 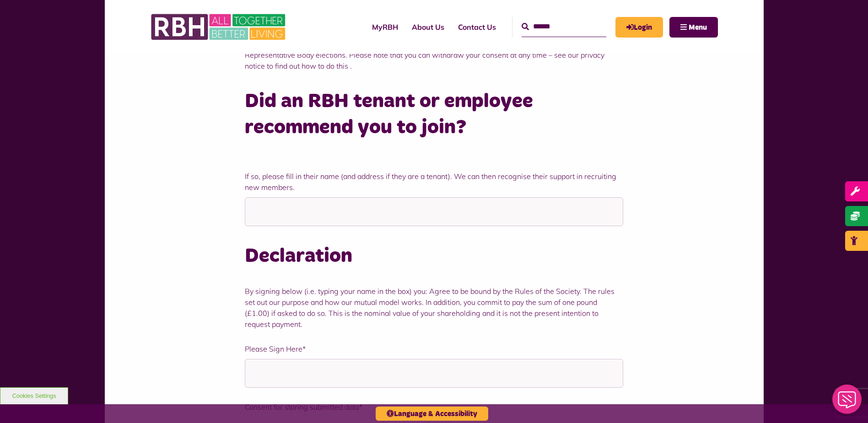 What do you see at coordinates (433, 348) in the screenshot?
I see `label: Please Sign Here` at bounding box center [433, 348].